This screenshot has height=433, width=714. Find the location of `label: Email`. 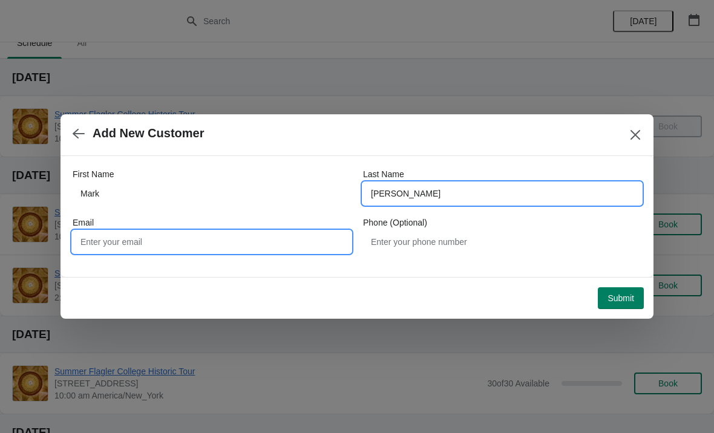

label: Email is located at coordinates (83, 223).